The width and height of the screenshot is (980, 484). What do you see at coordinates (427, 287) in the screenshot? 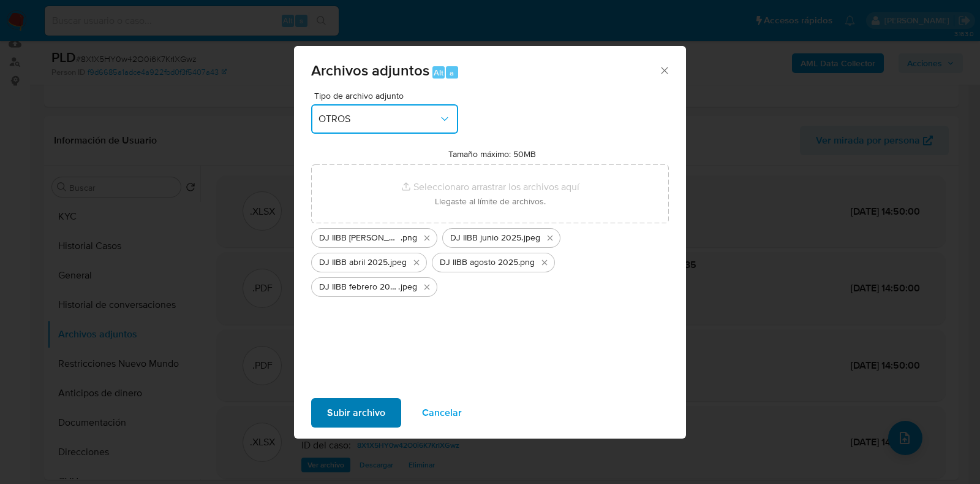
I see `button: Eliminar DJ IIBB febrero 2025.jpeg` at bounding box center [427, 287].